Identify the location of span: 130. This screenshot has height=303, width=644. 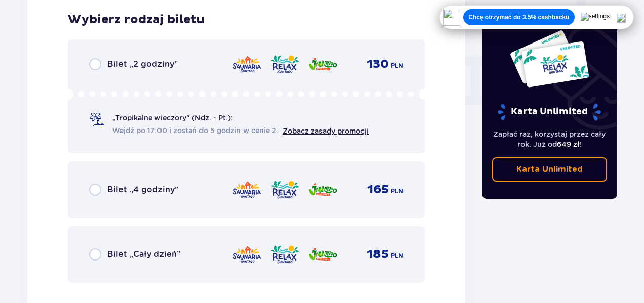
(378, 64).